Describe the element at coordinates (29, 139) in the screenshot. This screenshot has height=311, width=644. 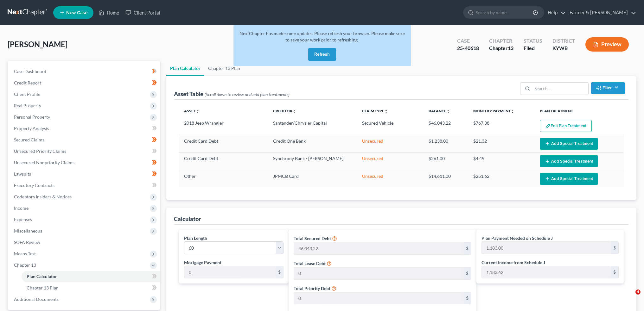
I see `span: Secured Claims` at that location.